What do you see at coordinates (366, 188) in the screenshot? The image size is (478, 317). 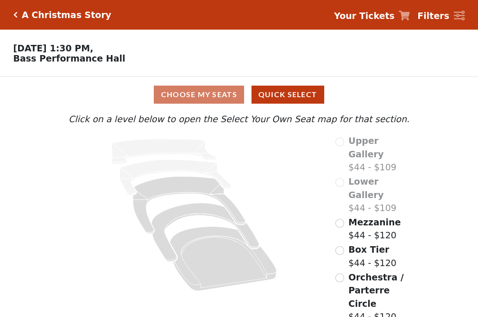 I see `span: Lower Gallery` at bounding box center [366, 188].